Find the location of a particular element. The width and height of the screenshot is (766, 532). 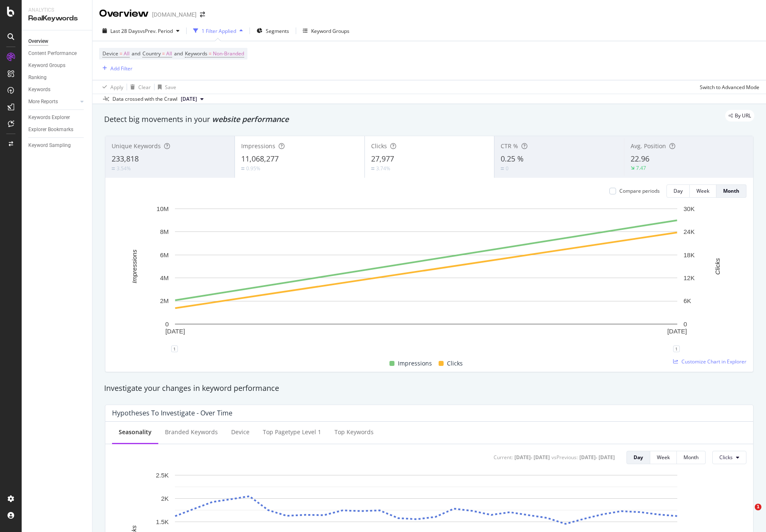

button: Add Filter is located at coordinates (116, 69).